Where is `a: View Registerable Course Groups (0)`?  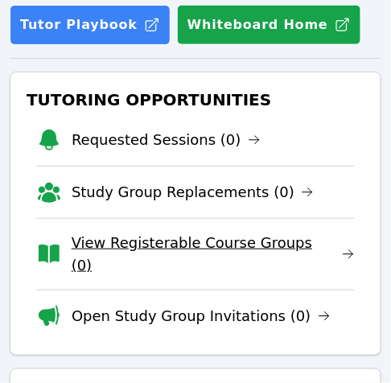 a: View Registerable Course Groups (0) is located at coordinates (213, 254).